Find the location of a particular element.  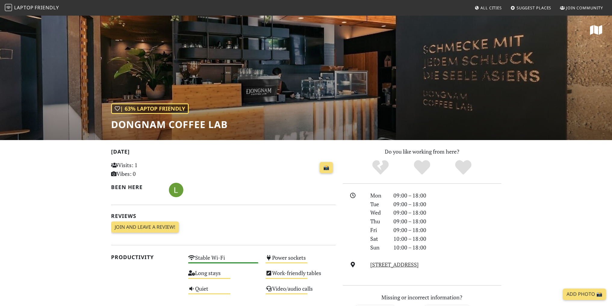

img: LaptopFriendly is located at coordinates (8, 8).